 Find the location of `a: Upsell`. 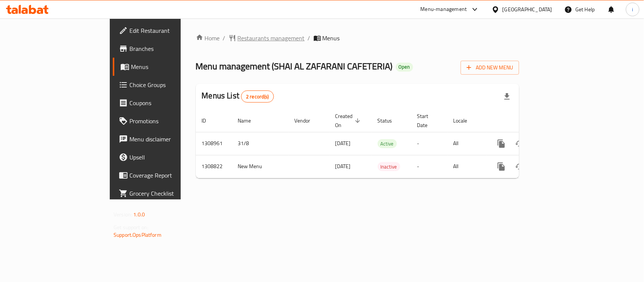

a: Upsell is located at coordinates (165, 157).